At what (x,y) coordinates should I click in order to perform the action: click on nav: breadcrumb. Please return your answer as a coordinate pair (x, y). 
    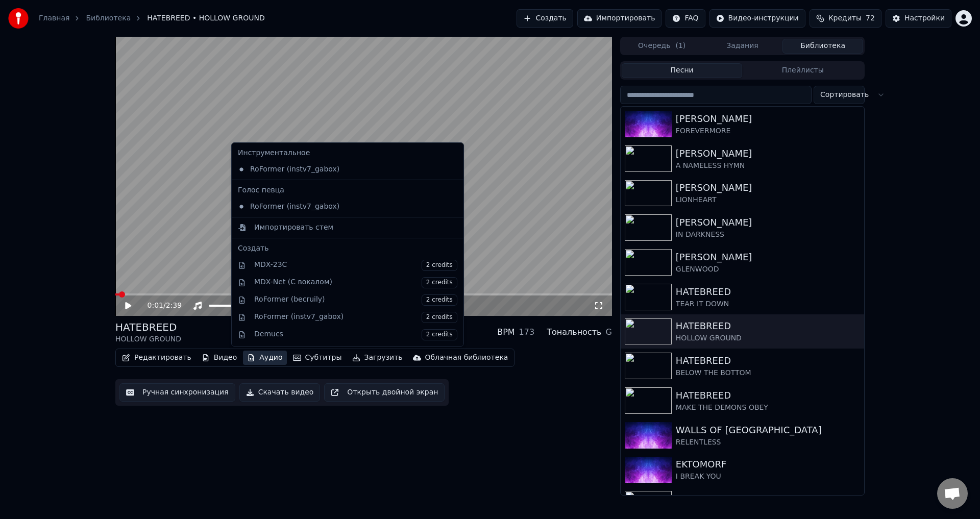
    Looking at the image, I should click on (152, 18).